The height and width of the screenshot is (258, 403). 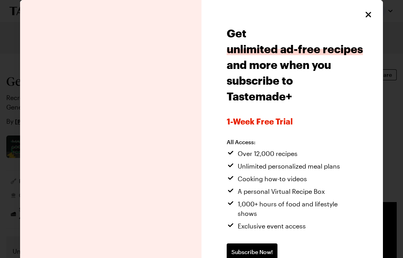 What do you see at coordinates (292, 121) in the screenshot?
I see `span: 1-week Free Trial` at bounding box center [292, 121].